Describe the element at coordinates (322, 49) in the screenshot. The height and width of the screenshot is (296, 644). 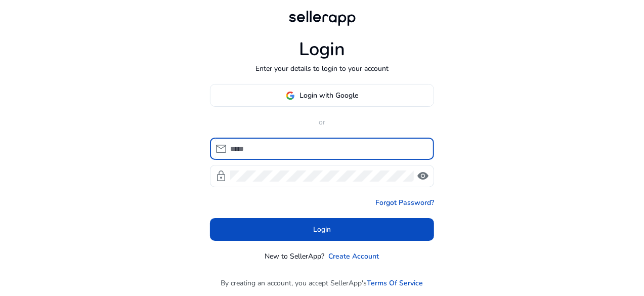
I see `h1: Login` at that location.